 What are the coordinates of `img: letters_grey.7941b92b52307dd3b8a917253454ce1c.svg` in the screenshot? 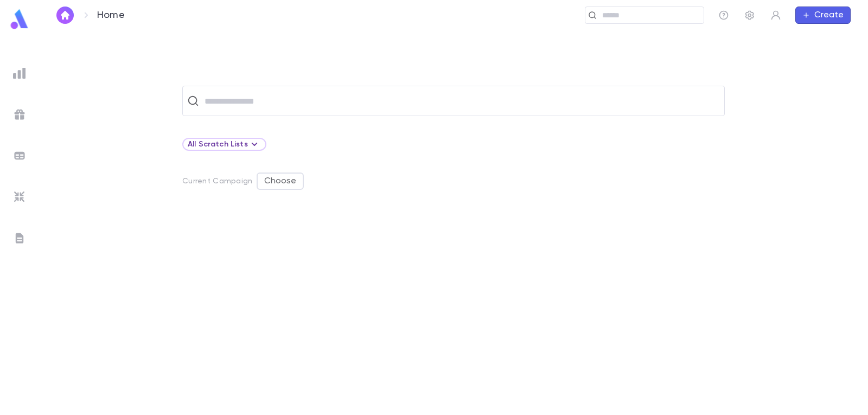 It's located at (20, 238).